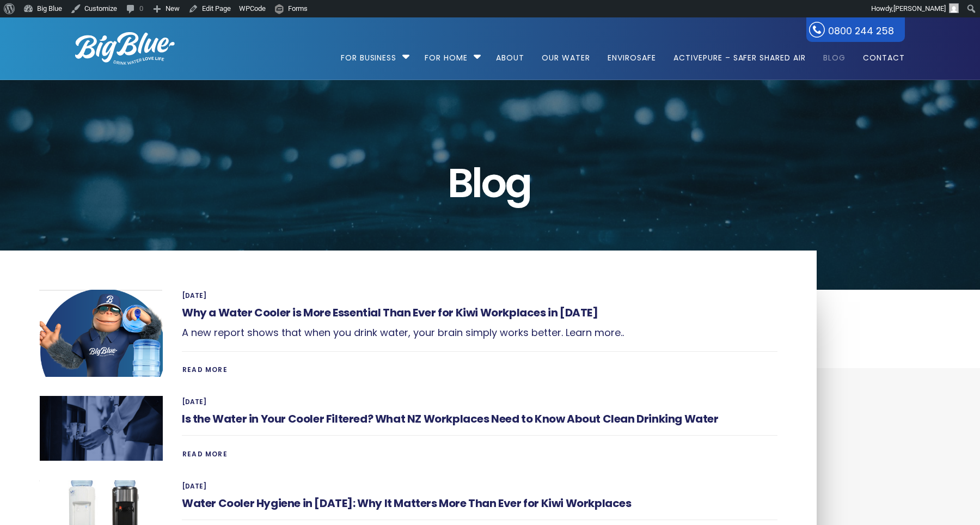 This screenshot has width=980, height=525. What do you see at coordinates (460, 183) in the screenshot?
I see `span: B` at bounding box center [460, 183].